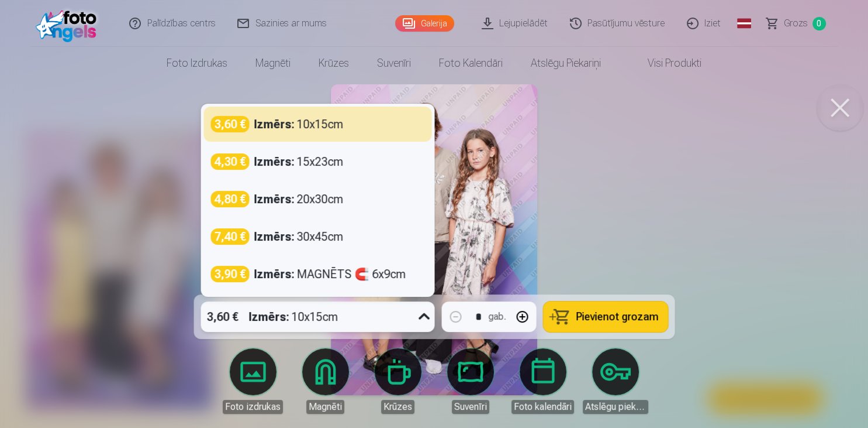 Image resolution: width=868 pixels, height=428 pixels. What do you see at coordinates (796, 23) in the screenshot?
I see `span: Grozs` at bounding box center [796, 23].